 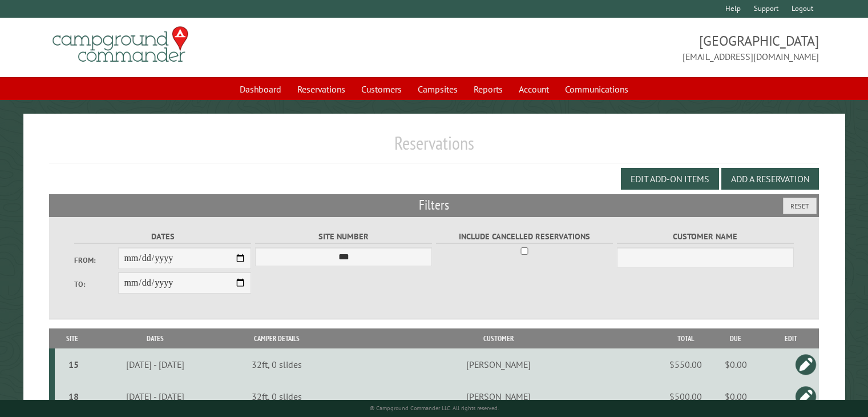 I want to click on h1: Reservations, so click(x=434, y=147).